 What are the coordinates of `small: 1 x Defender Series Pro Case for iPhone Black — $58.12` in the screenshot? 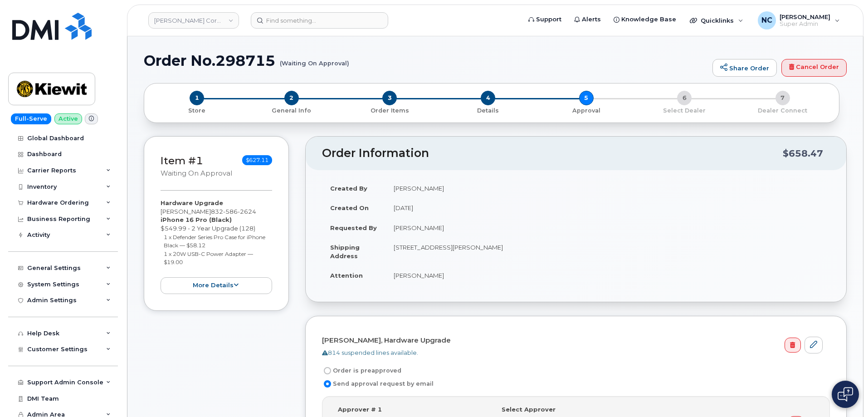 It's located at (214, 241).